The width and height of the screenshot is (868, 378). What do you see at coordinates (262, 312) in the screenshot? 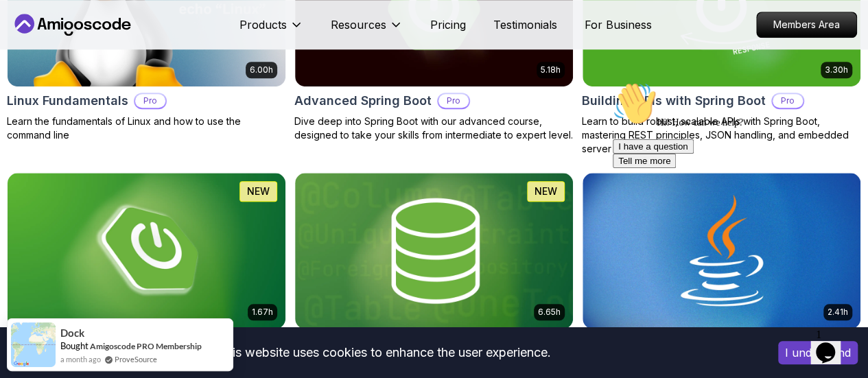
I see `p: 1.67h` at bounding box center [262, 312].